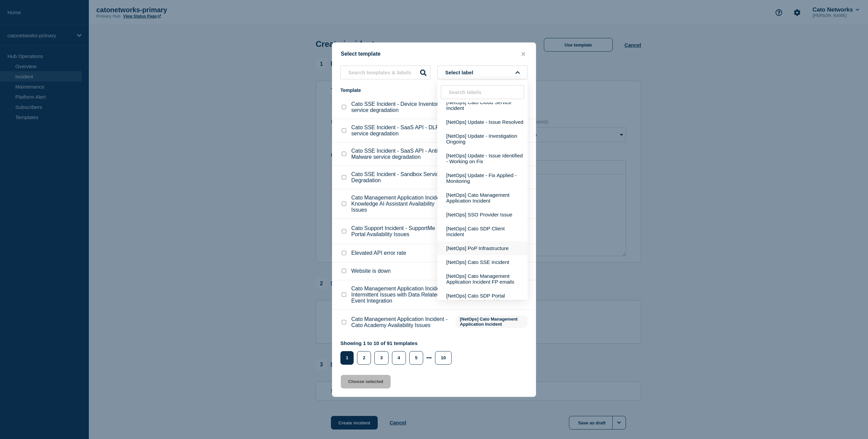 The image size is (868, 439). What do you see at coordinates (344, 130) in the screenshot?
I see `input: Cato SSE Incident - SaaS API - DLP service degradation checkbox` at bounding box center [344, 130].